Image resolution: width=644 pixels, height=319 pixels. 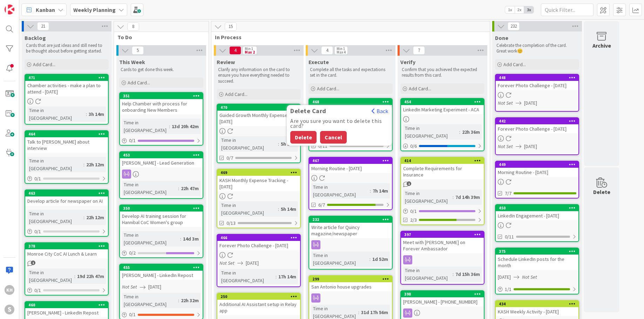 I want to click on span: 0/13, so click(x=231, y=223).